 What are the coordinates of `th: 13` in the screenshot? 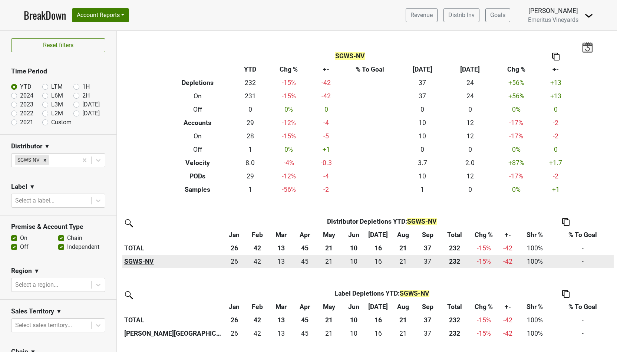 It's located at (281, 248).